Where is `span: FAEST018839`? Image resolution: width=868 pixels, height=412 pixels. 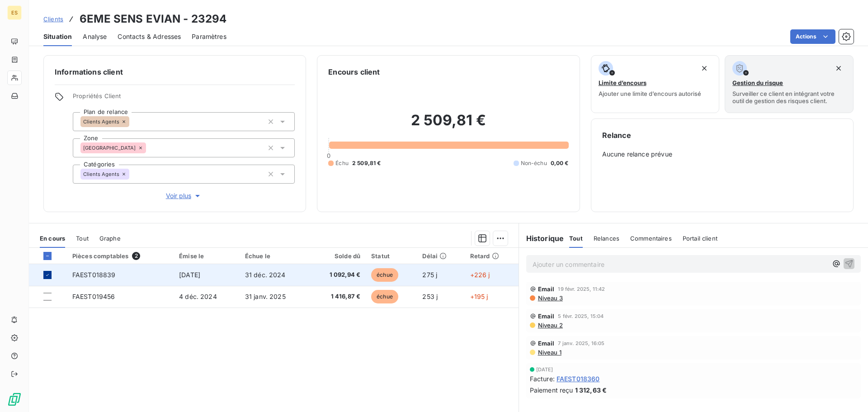 span: FAEST018839 is located at coordinates (94, 274).